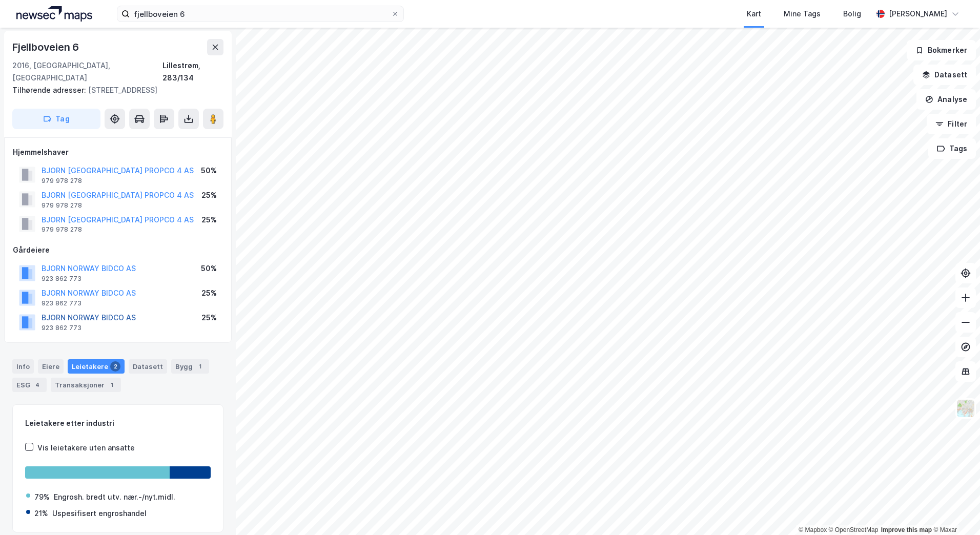 This screenshot has height=535, width=980. Describe the element at coordinates (852, 14) in the screenshot. I see `div: Bolig` at that location.